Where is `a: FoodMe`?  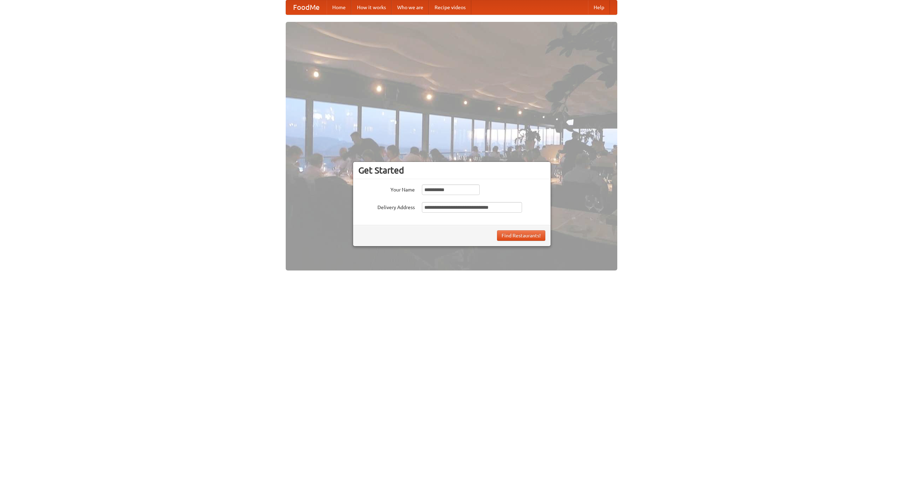 a: FoodMe is located at coordinates (306, 7).